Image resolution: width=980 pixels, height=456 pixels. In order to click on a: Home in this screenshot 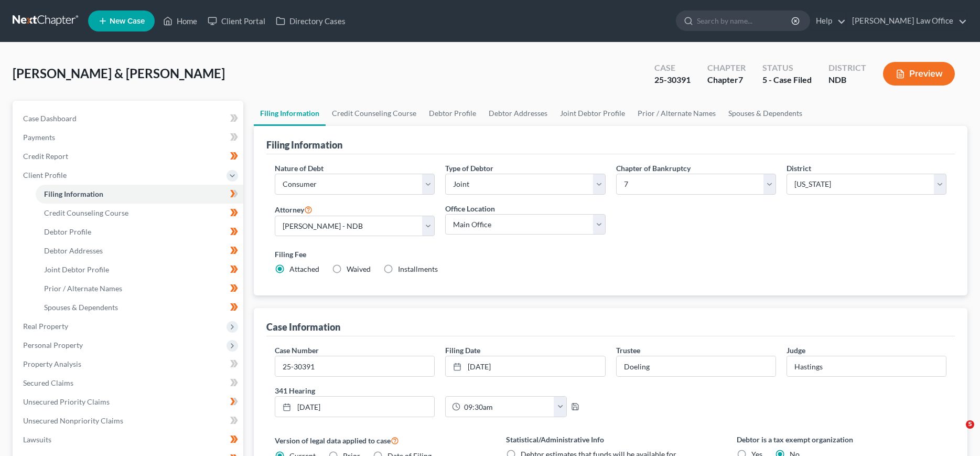, I will do `click(180, 21)`.